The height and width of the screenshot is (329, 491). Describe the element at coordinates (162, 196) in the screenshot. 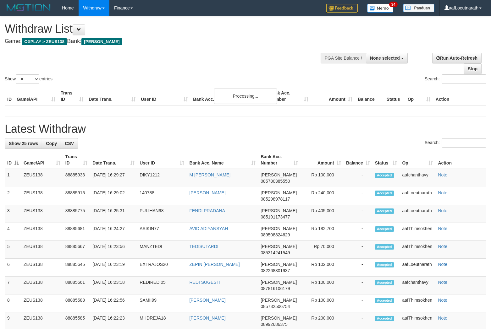

I see `td: 140788` at that location.